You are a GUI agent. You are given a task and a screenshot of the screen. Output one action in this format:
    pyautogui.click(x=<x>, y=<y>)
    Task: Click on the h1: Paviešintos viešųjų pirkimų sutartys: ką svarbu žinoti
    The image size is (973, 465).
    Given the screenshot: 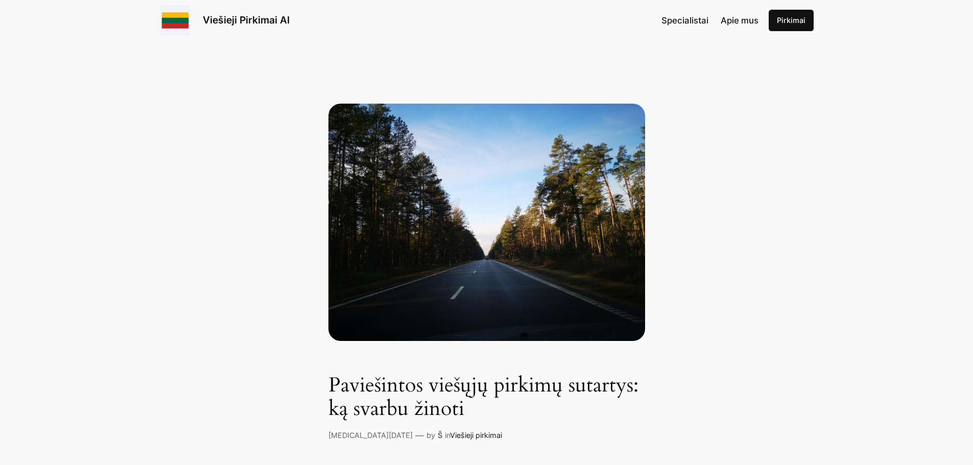 What is the action you would take?
    pyautogui.click(x=487, y=397)
    